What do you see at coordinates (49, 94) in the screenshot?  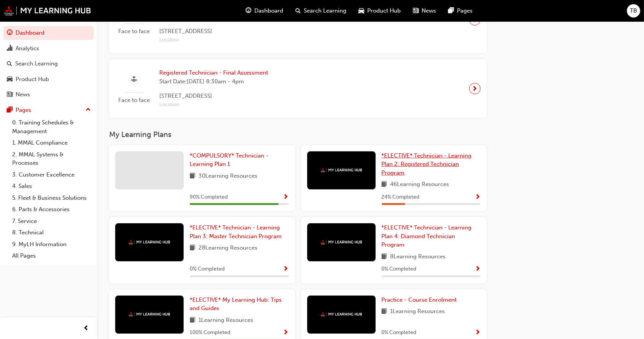 I see `a: News` at bounding box center [49, 94].